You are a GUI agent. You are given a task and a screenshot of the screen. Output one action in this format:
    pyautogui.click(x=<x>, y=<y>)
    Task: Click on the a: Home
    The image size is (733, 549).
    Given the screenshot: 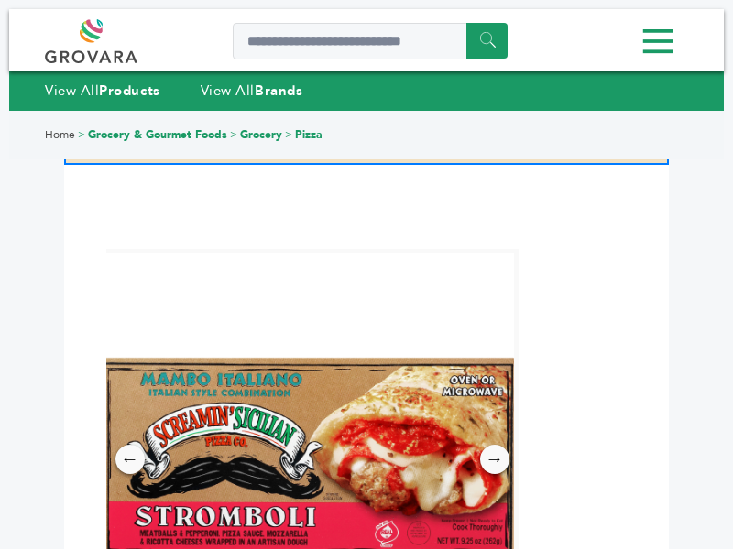 What is the action you would take?
    pyautogui.click(x=60, y=135)
    